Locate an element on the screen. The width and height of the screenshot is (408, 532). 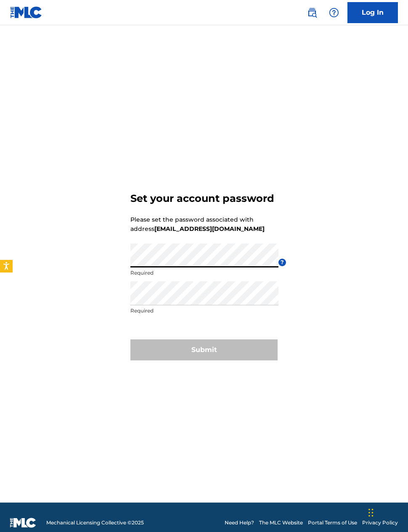
a: Portal Terms of Use is located at coordinates (332, 522).